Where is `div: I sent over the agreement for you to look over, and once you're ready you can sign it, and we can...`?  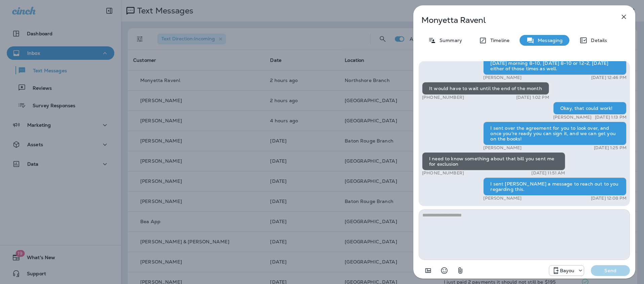
div: I sent over the agreement for you to look over, and once you're ready you can sign it, and we can... is located at coordinates (555, 133).